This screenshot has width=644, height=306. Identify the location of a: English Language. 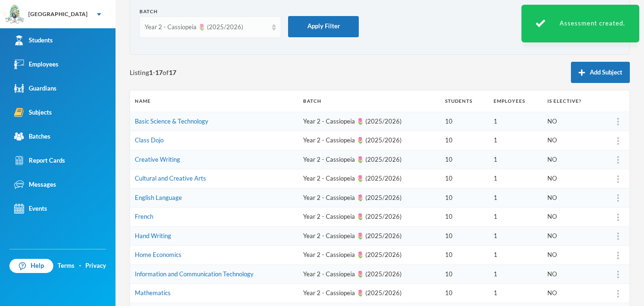
(158, 198).